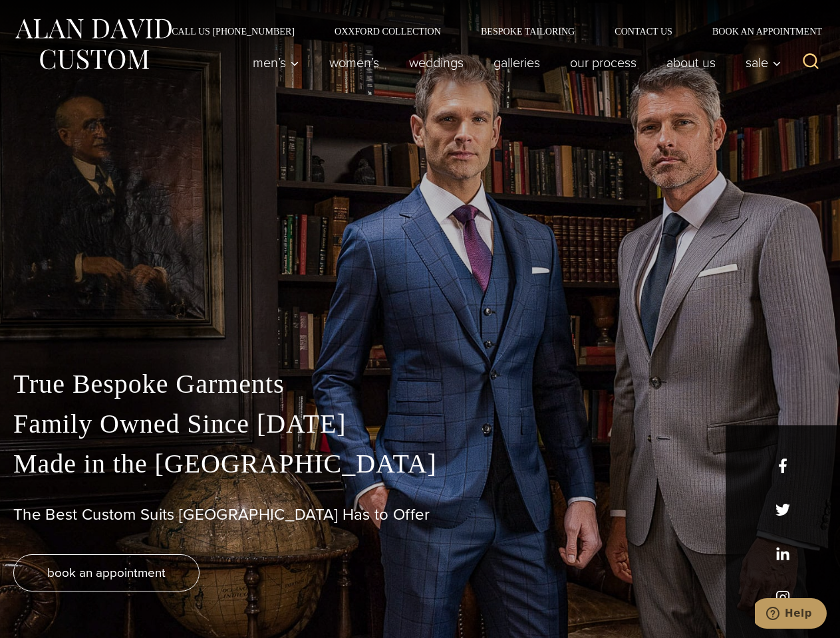  Describe the element at coordinates (643, 31) in the screenshot. I see `a: Contact Us` at that location.